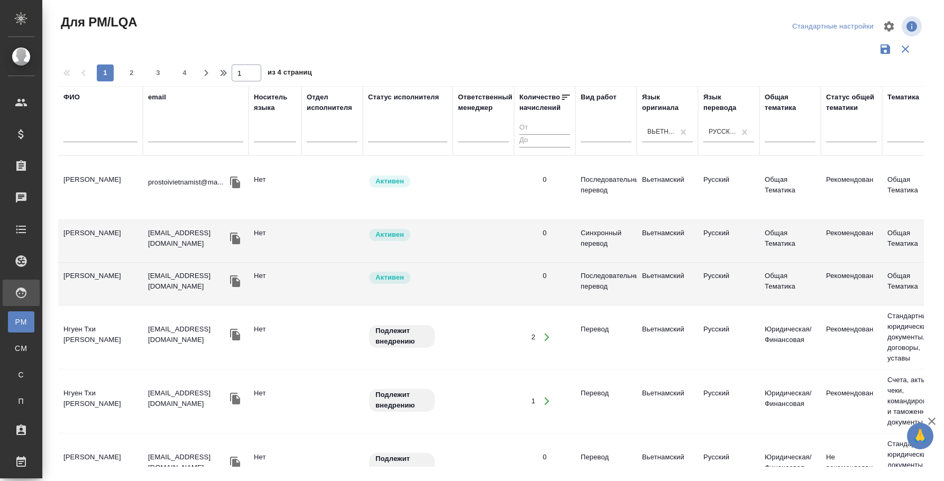  What do you see at coordinates (545, 128) in the screenshot?
I see `input: От` at bounding box center [545, 128].